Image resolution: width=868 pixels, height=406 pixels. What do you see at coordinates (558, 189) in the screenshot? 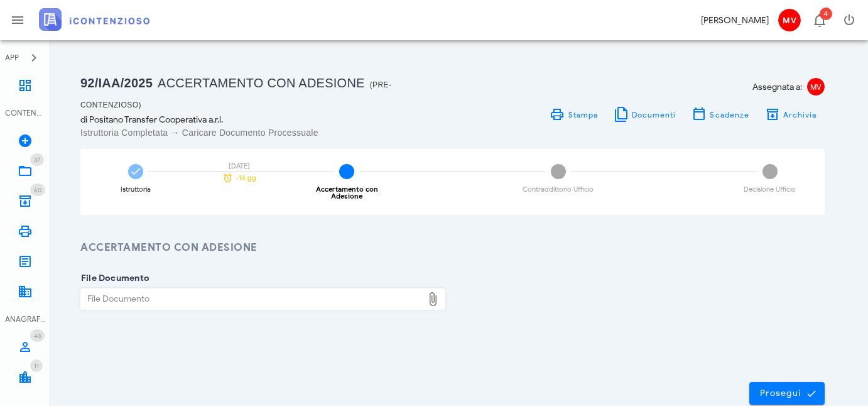
I see `div: Contraddittorio Ufficio` at bounding box center [558, 189].